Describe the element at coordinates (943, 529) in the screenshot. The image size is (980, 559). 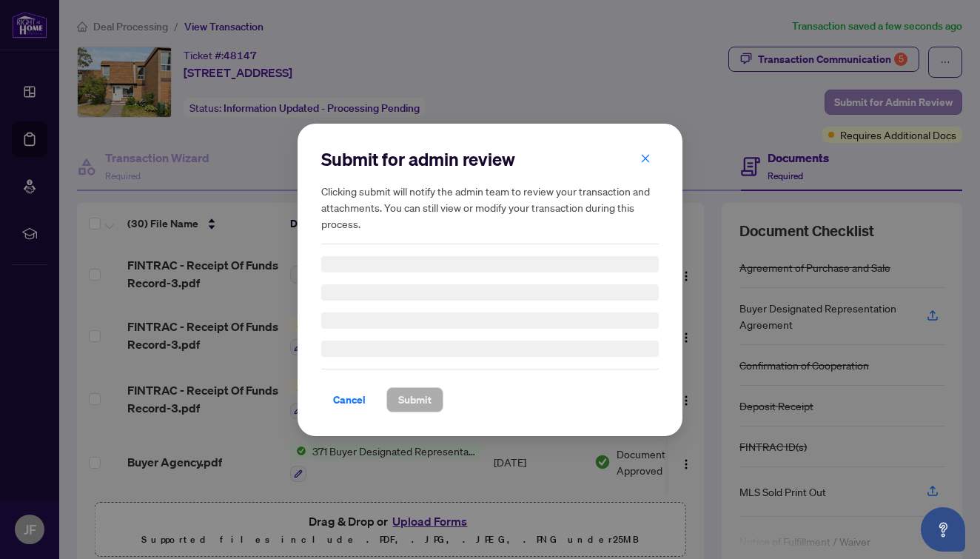
I see `button: Open asap` at that location.